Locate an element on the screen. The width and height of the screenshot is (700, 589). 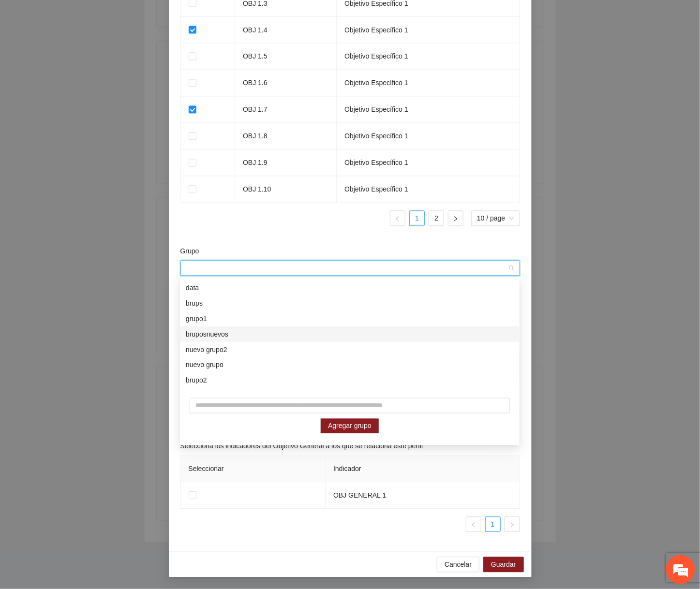
div: Page Size is located at coordinates (495, 218).